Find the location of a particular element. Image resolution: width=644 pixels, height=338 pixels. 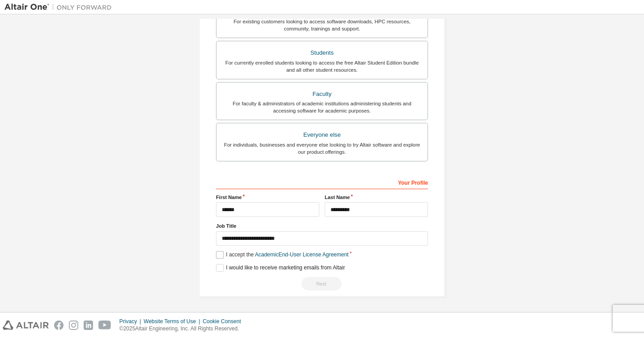

img: youtube.svg is located at coordinates (104, 325).